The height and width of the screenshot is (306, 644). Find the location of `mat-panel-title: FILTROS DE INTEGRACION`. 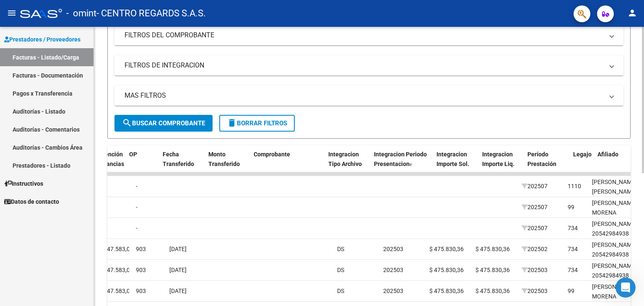

mat-panel-title: FILTROS DE INTEGRACION is located at coordinates (364, 65).